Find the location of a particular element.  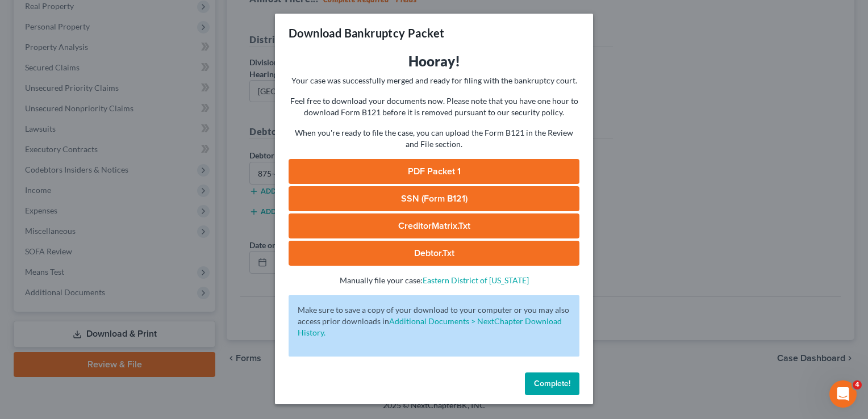

a: CreditorMatrix.txt is located at coordinates (434, 226).